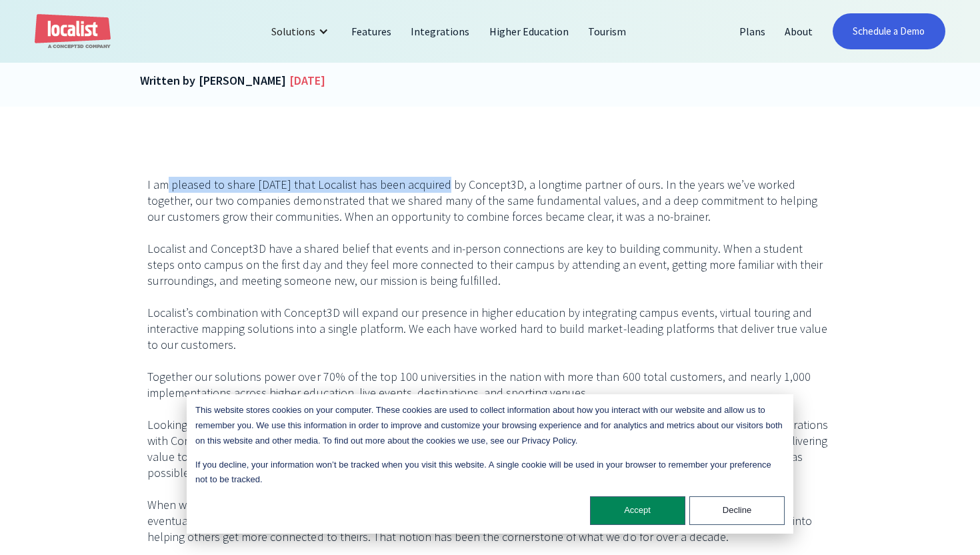 This screenshot has width=980, height=555. What do you see at coordinates (607, 31) in the screenshot?
I see `a: Tourism` at bounding box center [607, 31].